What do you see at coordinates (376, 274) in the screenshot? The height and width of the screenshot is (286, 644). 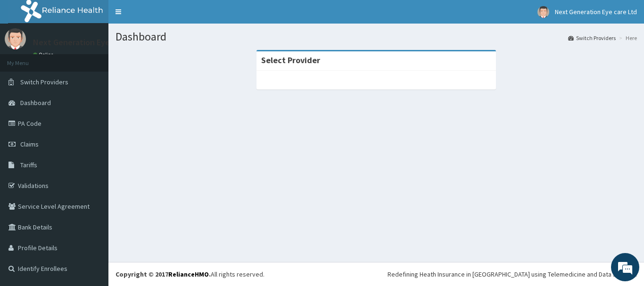 I see `footer: All rights reserved.` at bounding box center [376, 274].